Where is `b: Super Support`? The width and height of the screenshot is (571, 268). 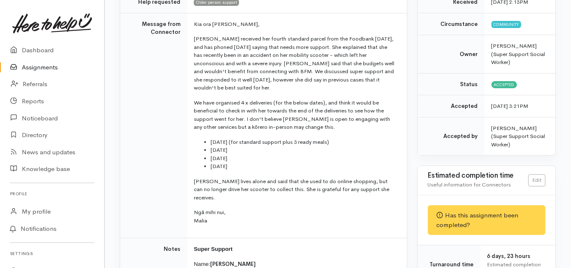
b: Super Support is located at coordinates (213, 249).